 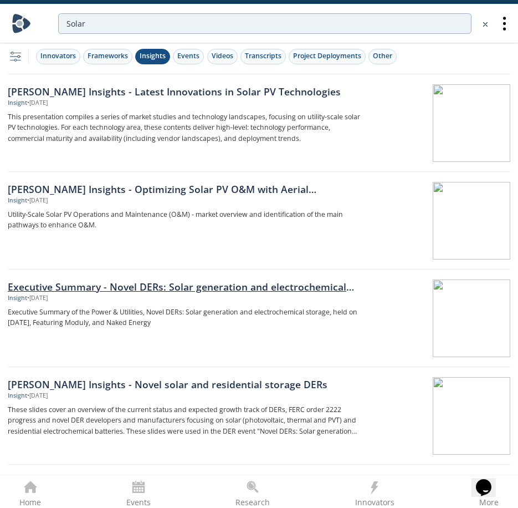 What do you see at coordinates (108, 57) in the screenshot?
I see `button: Frameworks` at bounding box center [108, 57].